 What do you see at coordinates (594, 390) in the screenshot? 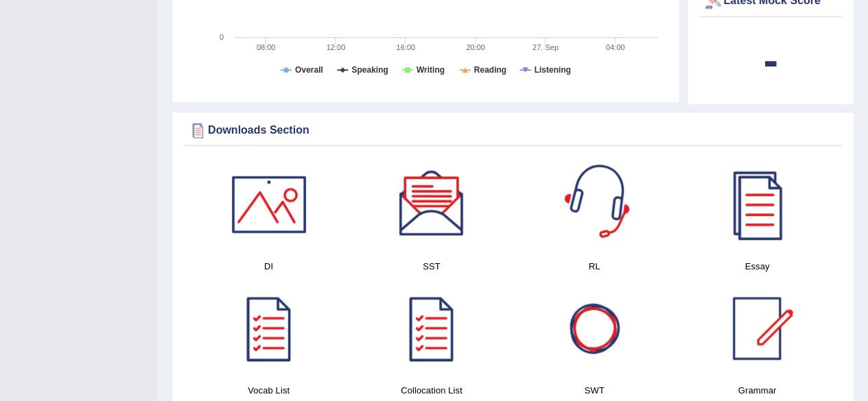
I see `h4: SWT` at bounding box center [594, 390].